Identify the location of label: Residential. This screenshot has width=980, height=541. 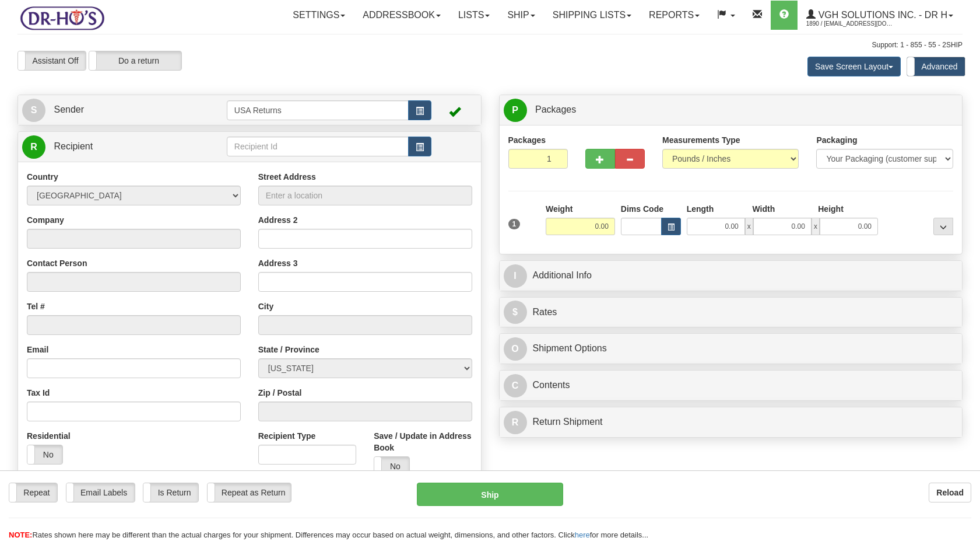
(48, 436).